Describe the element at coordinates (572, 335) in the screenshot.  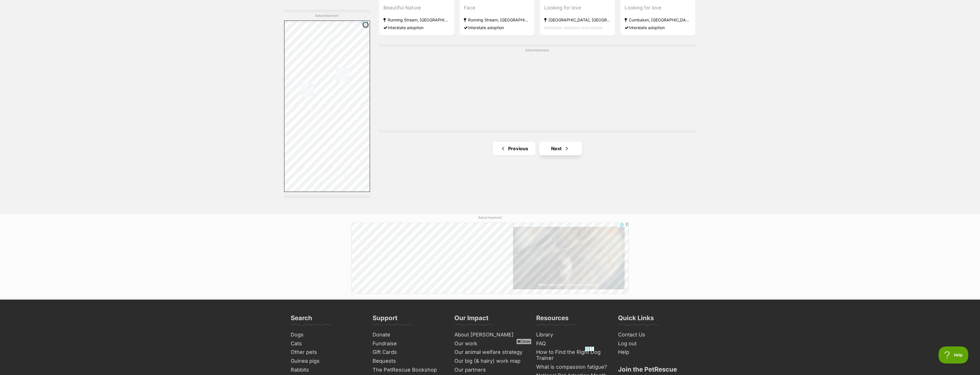
I see `a: Library` at that location.